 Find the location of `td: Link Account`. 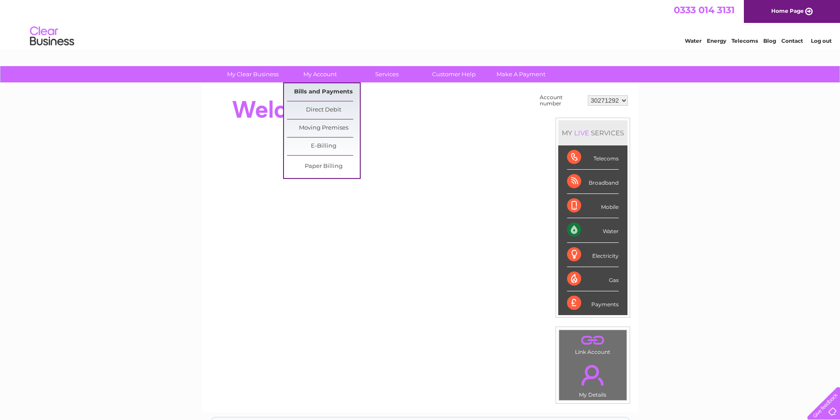

td: Link Account is located at coordinates (593, 344).